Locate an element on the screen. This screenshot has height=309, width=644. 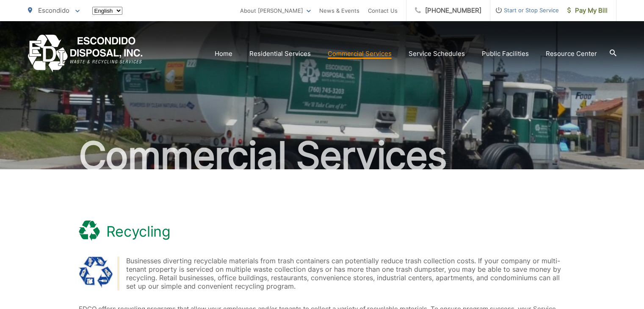
span: Escondido is located at coordinates (54, 10).